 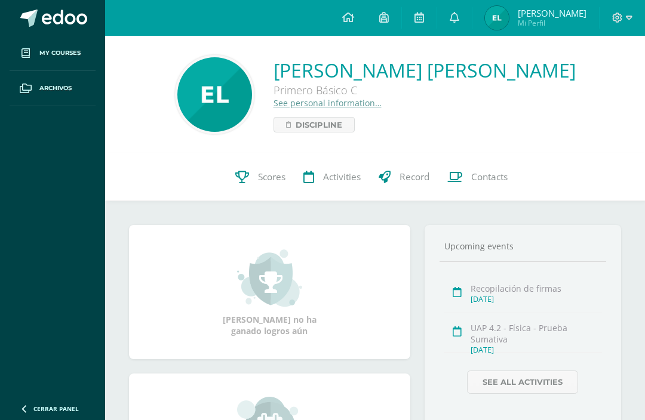 I want to click on a: Activities, so click(x=332, y=177).